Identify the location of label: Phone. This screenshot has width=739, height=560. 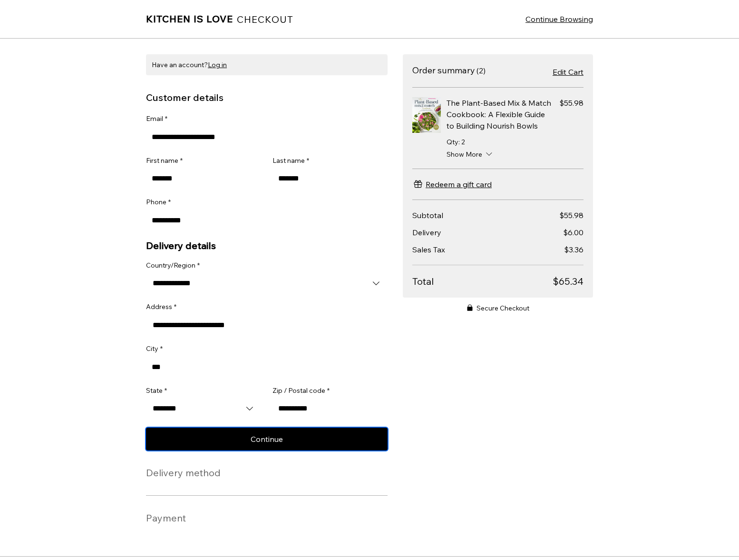
(159, 202).